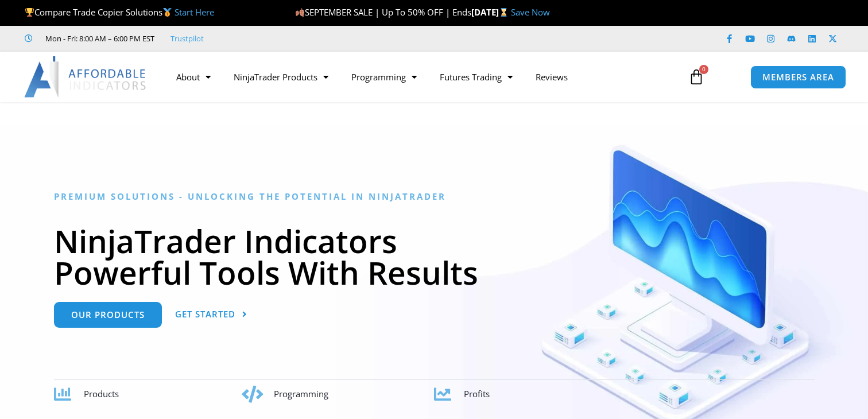 The width and height of the screenshot is (868, 419). Describe the element at coordinates (98, 38) in the screenshot. I see `span: Mon - Fri: 8:00 AM – 6:00 PM EST` at that location.